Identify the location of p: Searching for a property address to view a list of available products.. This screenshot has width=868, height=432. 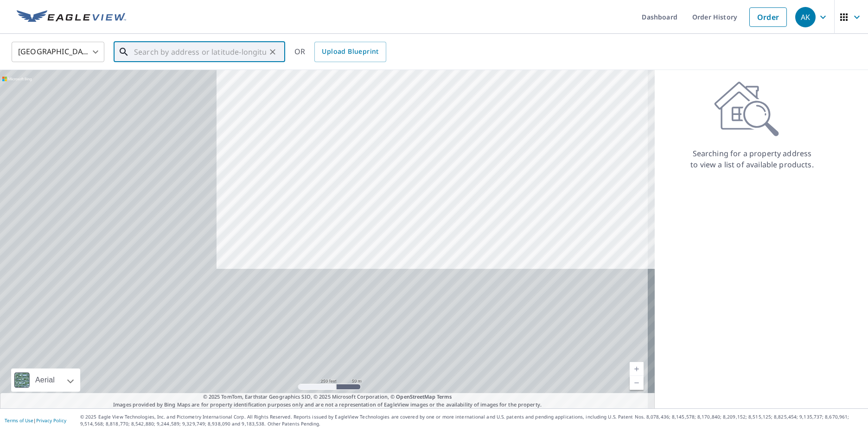
(752, 159).